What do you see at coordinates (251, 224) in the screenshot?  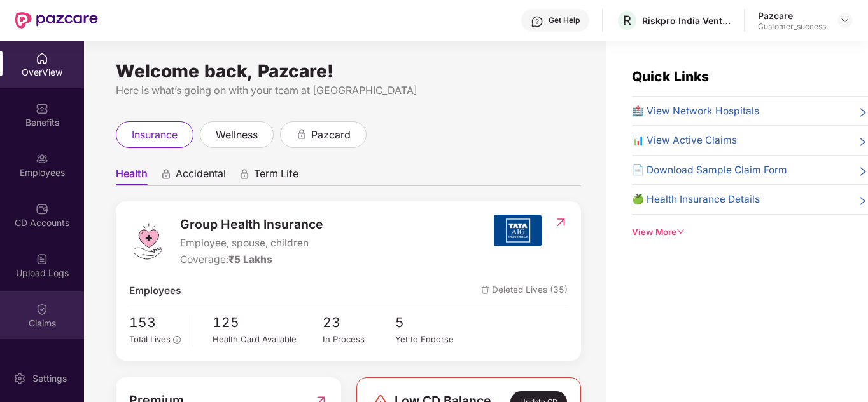 I see `span: Group Health Insurance` at bounding box center [251, 224].